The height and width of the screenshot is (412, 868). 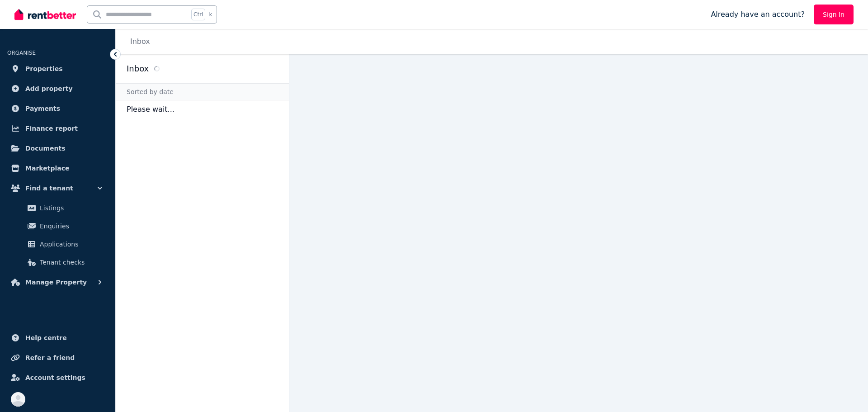 What do you see at coordinates (57, 108) in the screenshot?
I see `a: Payments` at bounding box center [57, 108].